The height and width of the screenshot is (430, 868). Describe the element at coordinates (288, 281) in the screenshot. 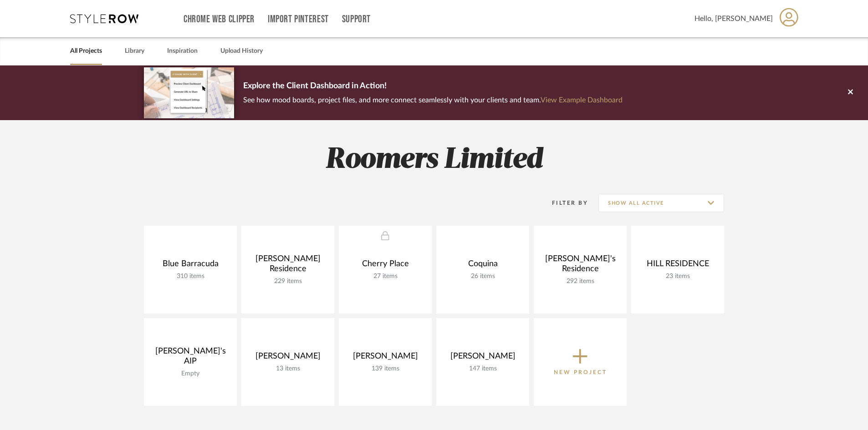

I see `div: 229 items` at that location.